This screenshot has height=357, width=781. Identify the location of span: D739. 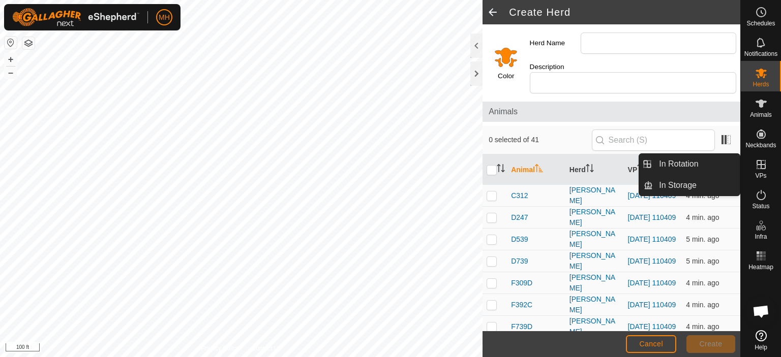
(519, 261).